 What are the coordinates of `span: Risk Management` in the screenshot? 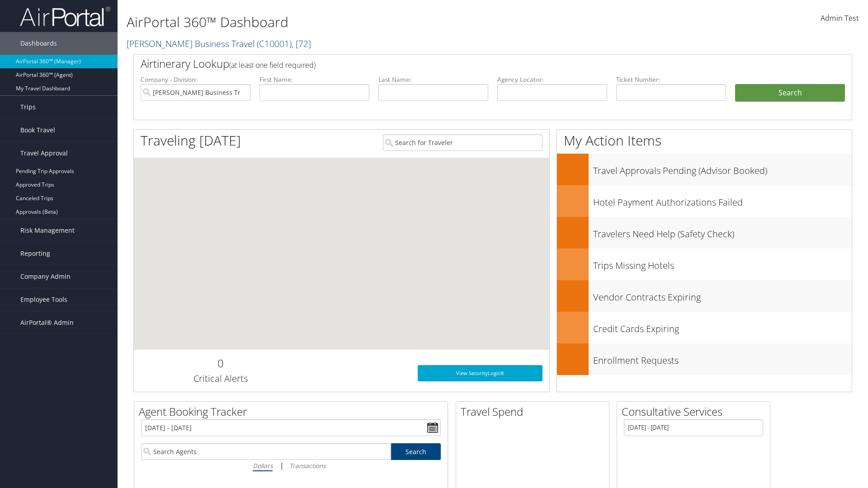 It's located at (48, 231).